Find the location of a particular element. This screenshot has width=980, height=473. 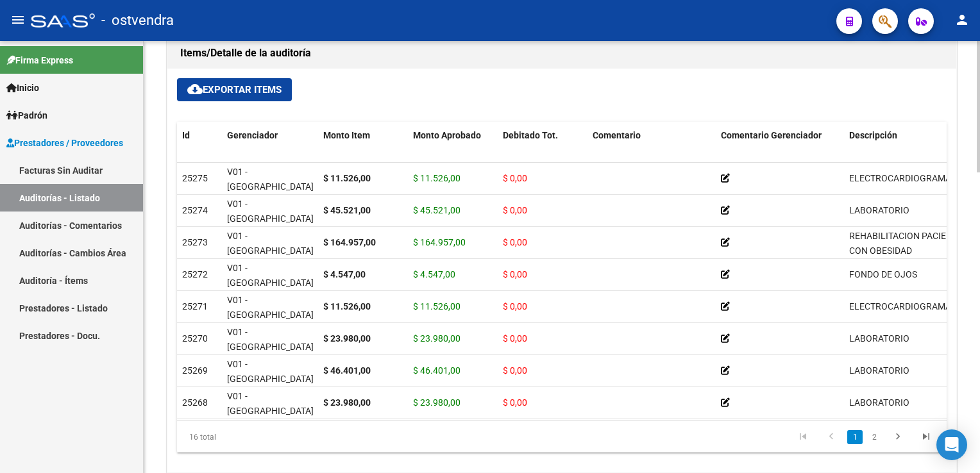

span: $ 45.521,00 is located at coordinates (437, 210).